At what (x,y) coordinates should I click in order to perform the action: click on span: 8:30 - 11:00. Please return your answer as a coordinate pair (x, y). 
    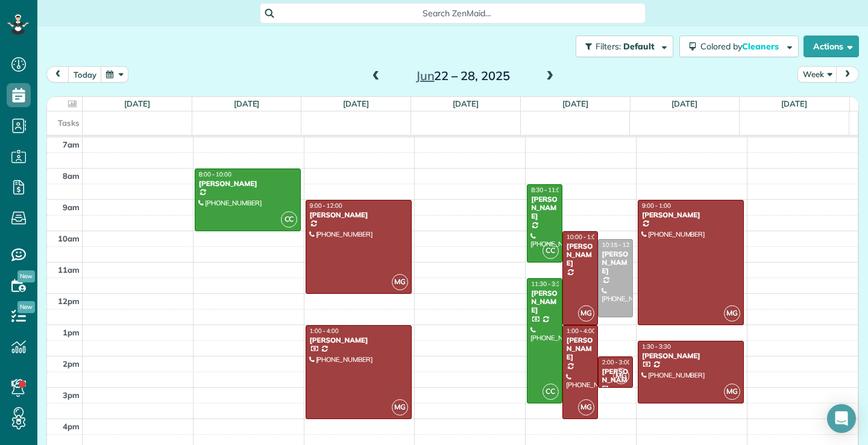
    Looking at the image, I should click on (547, 190).